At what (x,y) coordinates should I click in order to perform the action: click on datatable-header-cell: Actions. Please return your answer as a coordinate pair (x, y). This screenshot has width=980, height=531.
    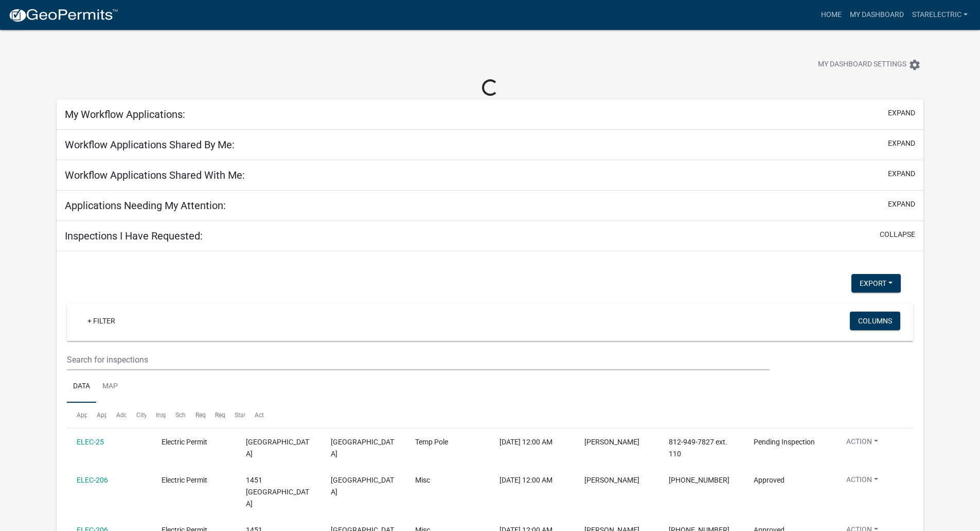
    Looking at the image, I should click on (255, 415).